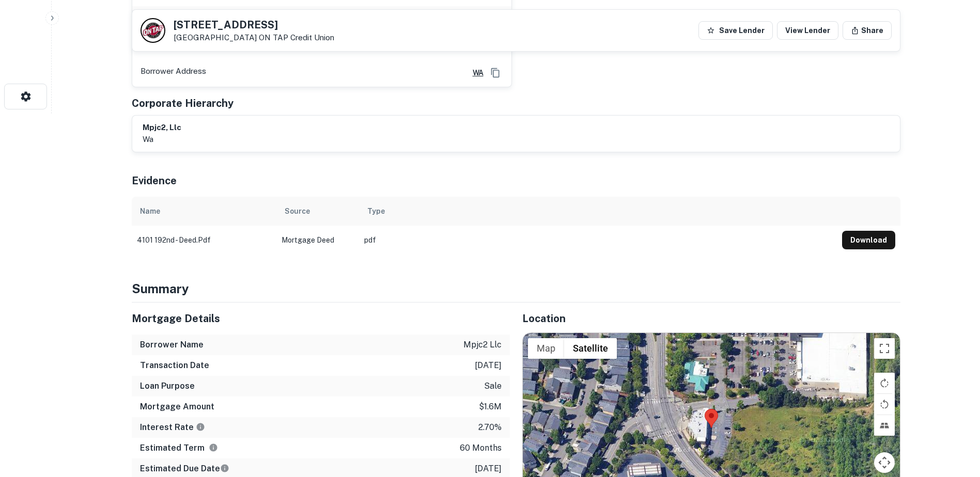  I want to click on button: Copy Address, so click(495, 73).